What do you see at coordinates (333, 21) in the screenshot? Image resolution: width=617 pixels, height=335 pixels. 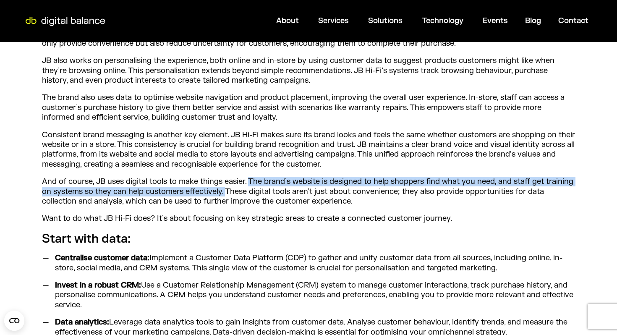 I see `span: Services` at bounding box center [333, 21].